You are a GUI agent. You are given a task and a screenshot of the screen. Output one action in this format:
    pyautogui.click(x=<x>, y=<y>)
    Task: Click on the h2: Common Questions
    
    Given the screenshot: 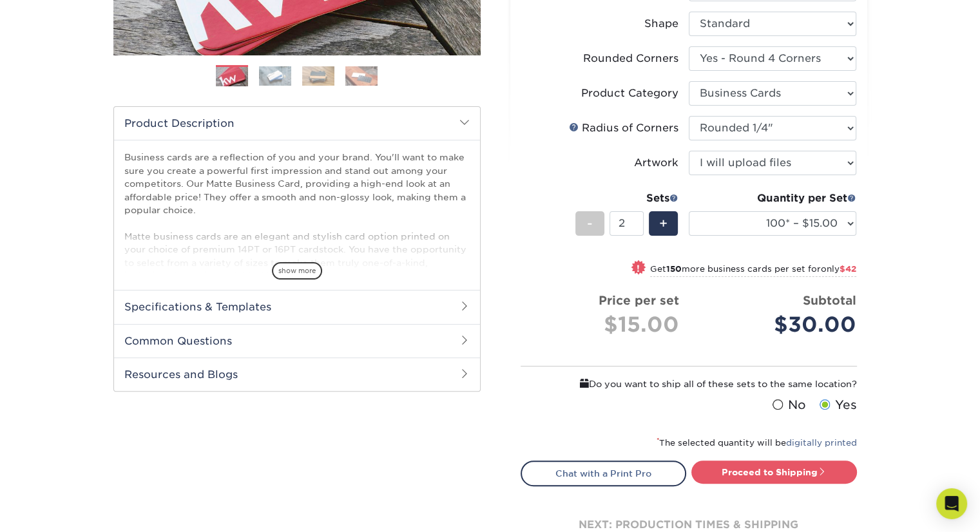 What is the action you would take?
    pyautogui.click(x=297, y=341)
    